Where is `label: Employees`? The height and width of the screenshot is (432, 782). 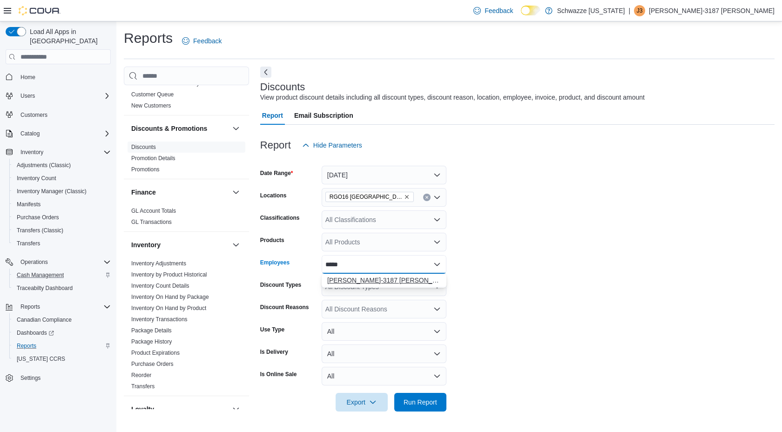
label: Employees is located at coordinates (274, 262).